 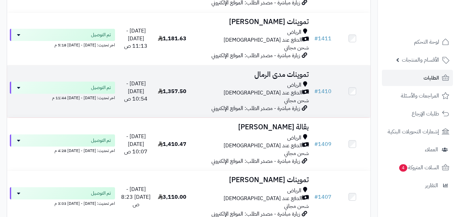 I want to click on span: لوحة التحكم, so click(x=426, y=42).